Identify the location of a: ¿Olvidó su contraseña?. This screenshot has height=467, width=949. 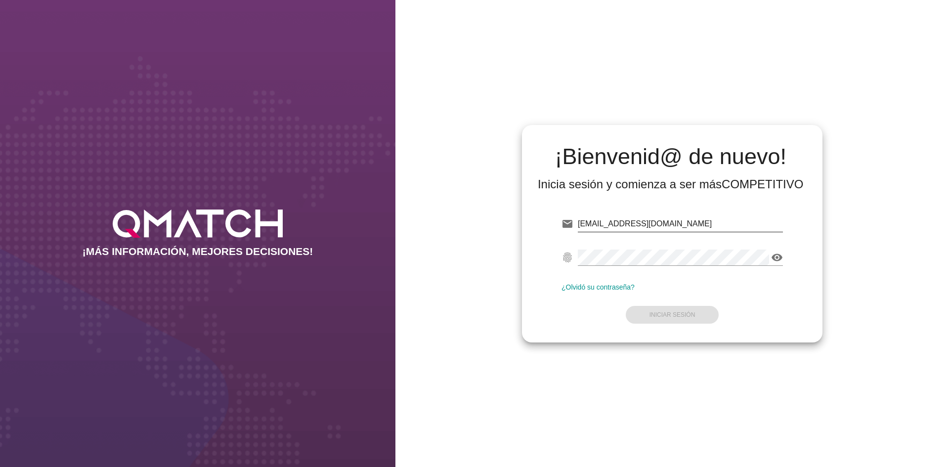
(598, 287).